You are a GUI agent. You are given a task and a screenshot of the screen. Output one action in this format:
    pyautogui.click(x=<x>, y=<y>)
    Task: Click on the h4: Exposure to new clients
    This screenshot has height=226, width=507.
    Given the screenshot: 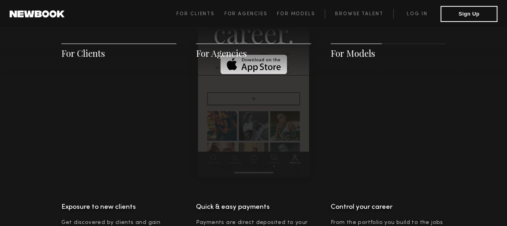 What is the action you would take?
    pyautogui.click(x=119, y=208)
    